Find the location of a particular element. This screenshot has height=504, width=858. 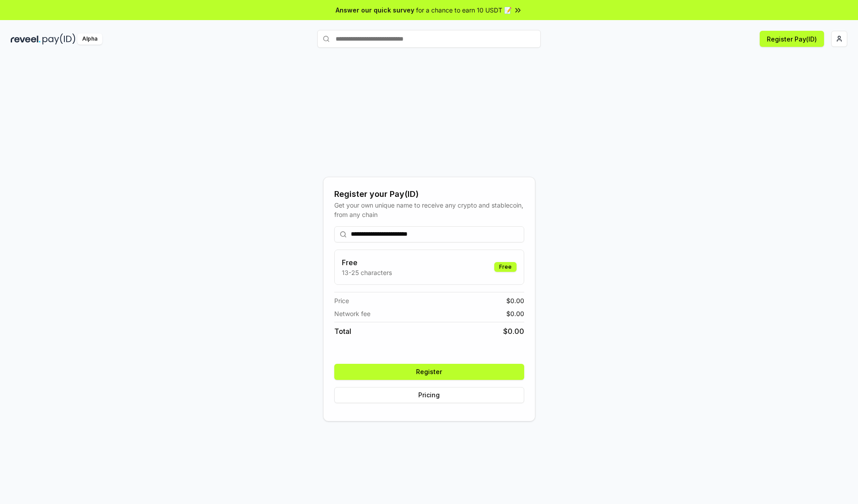

span: Answer our quick survey is located at coordinates (375, 10).